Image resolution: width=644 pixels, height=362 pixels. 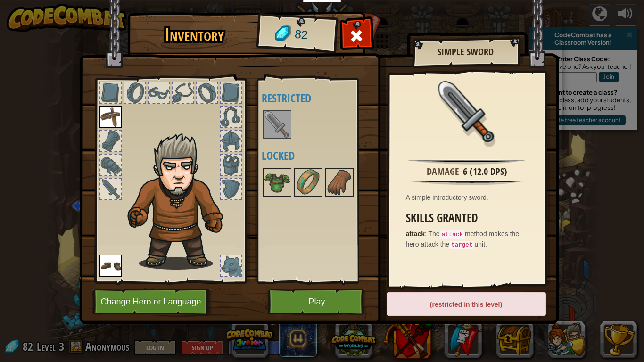 I want to click on code: target, so click(x=462, y=245).